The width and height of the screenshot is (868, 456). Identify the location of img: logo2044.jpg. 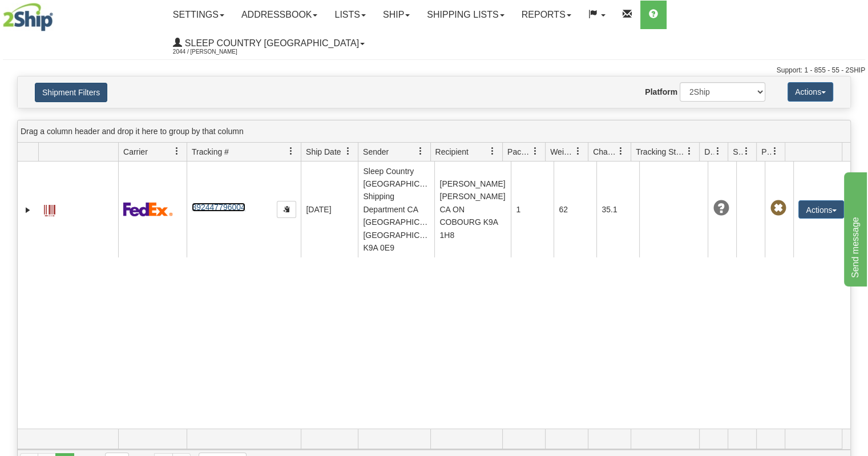
(28, 17).